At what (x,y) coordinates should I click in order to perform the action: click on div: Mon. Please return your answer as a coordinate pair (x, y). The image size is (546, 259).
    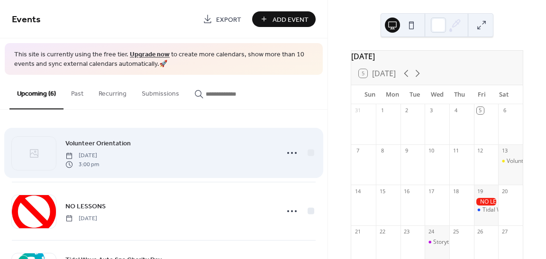
    Looking at the image, I should click on (392, 95).